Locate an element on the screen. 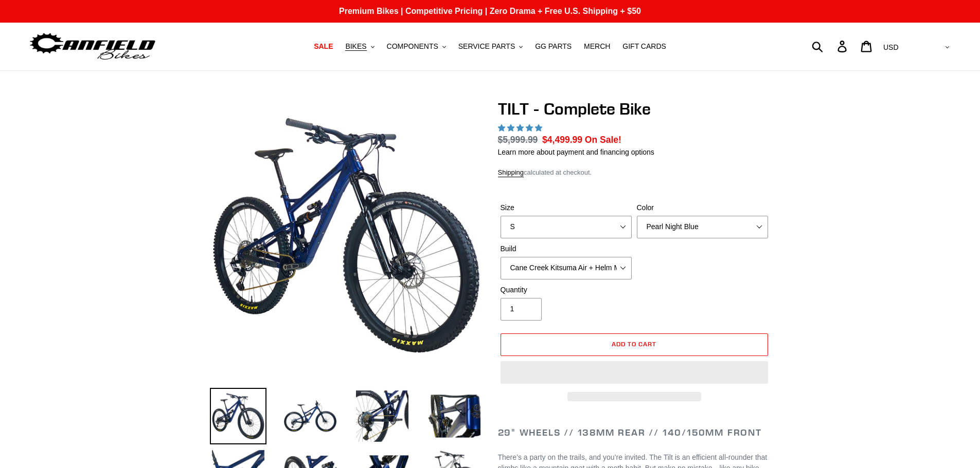  a: Learn more about payment and financing options is located at coordinates (577, 152).